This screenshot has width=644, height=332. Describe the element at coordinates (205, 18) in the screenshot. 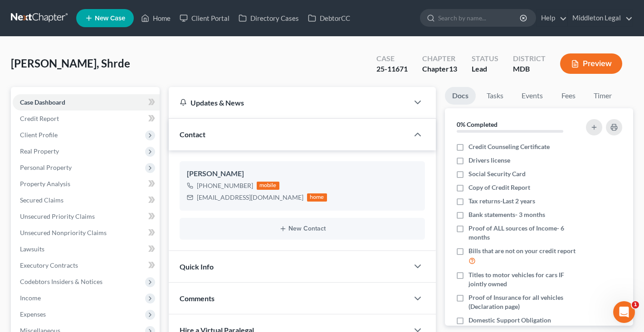

I see `a: Client Portal` at that location.